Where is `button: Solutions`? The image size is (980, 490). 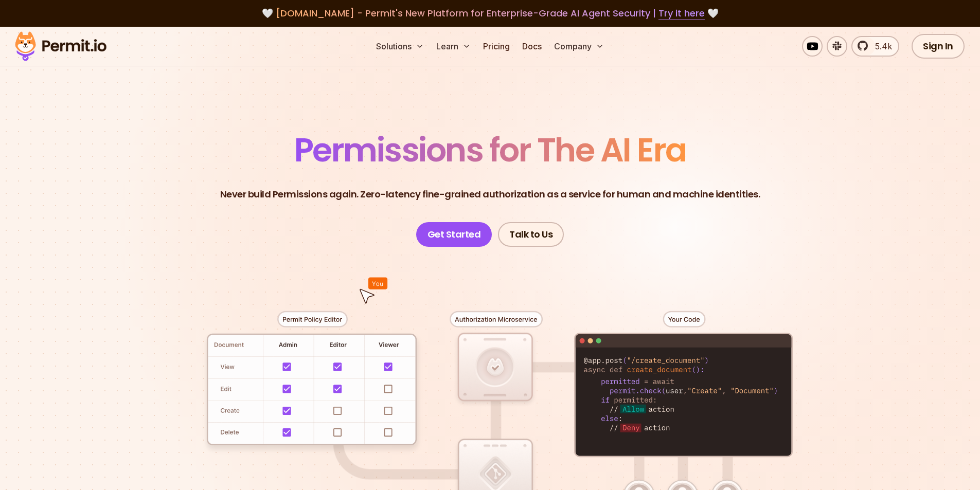 button: Solutions is located at coordinates (400, 46).